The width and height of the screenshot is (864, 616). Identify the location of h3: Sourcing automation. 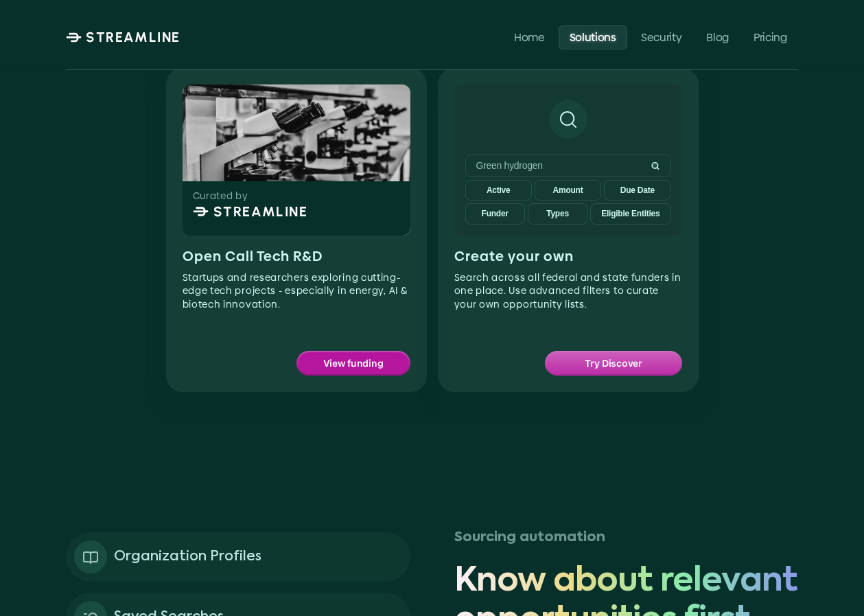
(530, 538).